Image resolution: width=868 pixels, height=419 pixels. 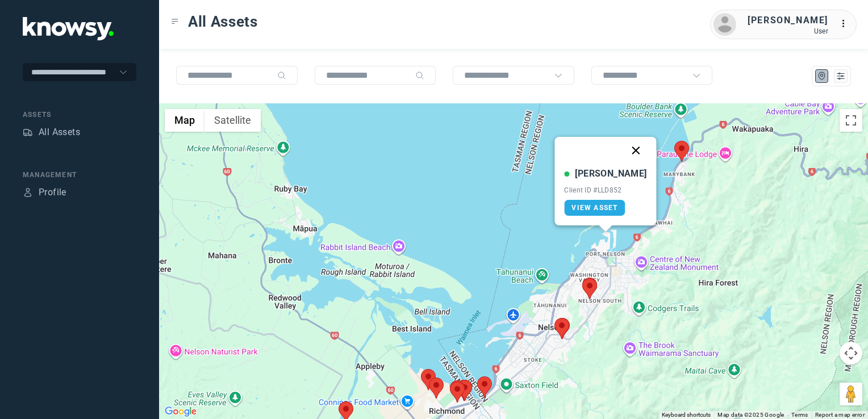 What do you see at coordinates (851, 353) in the screenshot?
I see `button: Map camera controls` at bounding box center [851, 353].